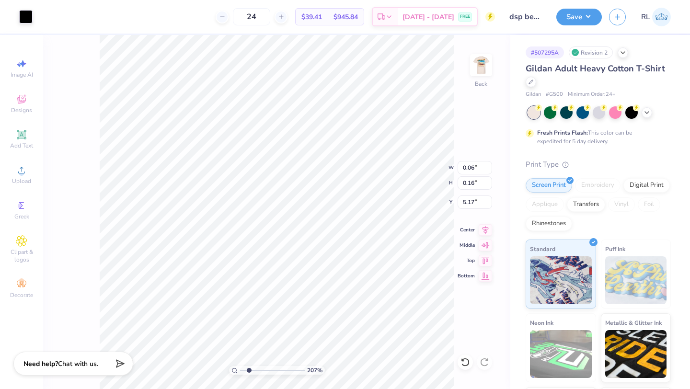  I want to click on span: Greek, so click(22, 217).